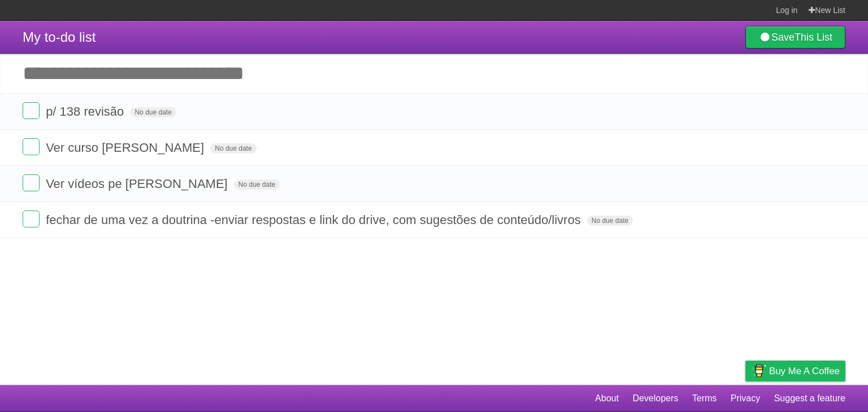 The height and width of the screenshot is (412, 868). I want to click on span: Buy me a coffee, so click(803, 371).